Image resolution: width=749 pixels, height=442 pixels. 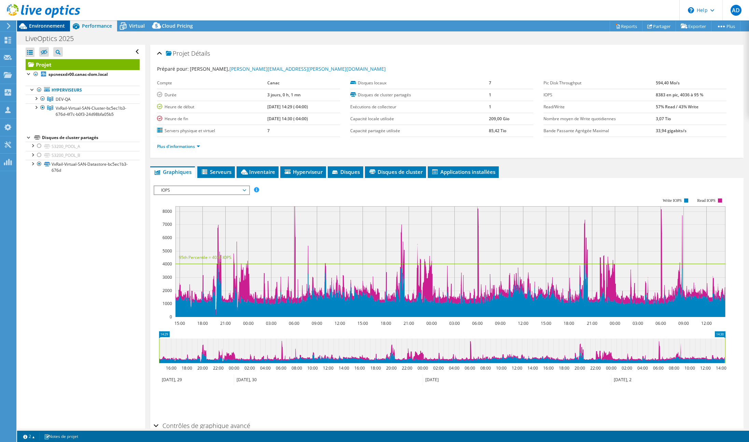 I want to click on h1: LiveOptics 2025, so click(x=53, y=39).